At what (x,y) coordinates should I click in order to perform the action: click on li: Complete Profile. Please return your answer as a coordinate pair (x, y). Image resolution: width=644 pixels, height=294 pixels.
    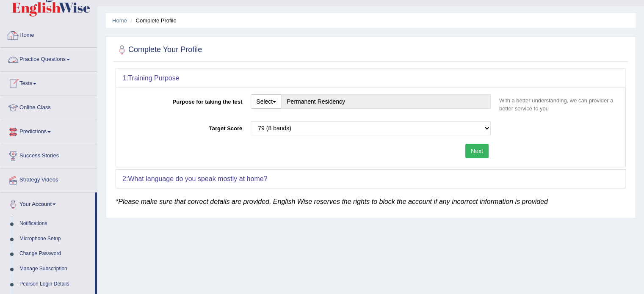
    Looking at the image, I should click on (152, 20).